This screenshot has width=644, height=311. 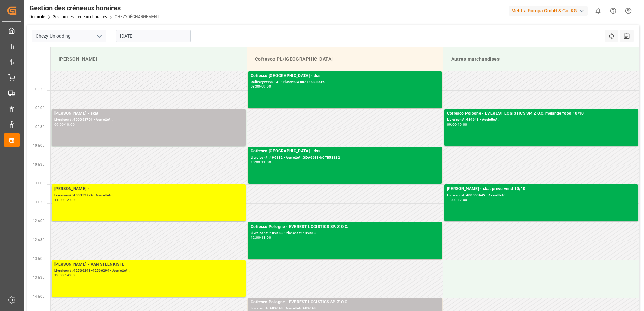 I want to click on div: Delivery#:490131 - Plate#:CW8871F CLI86F5, so click(x=345, y=82).